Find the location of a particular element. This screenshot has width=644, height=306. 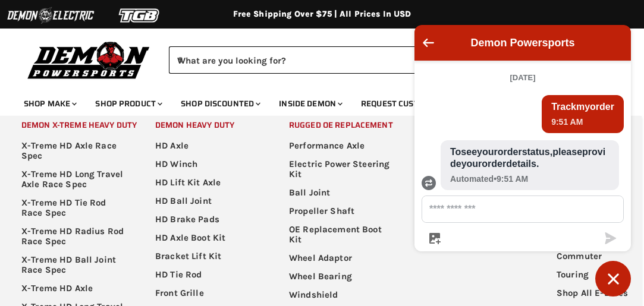

a: Ball Joint is located at coordinates (340, 192).